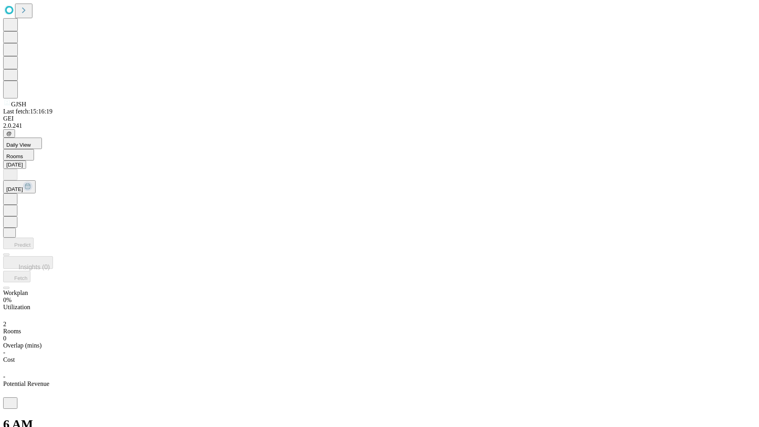 The image size is (759, 427). Describe the element at coordinates (5, 338) in the screenshot. I see `span: 0` at that location.